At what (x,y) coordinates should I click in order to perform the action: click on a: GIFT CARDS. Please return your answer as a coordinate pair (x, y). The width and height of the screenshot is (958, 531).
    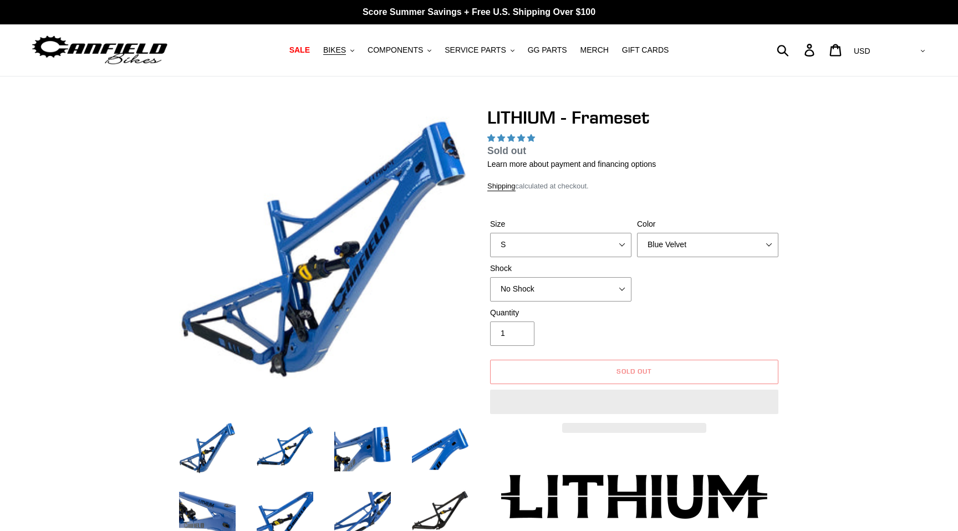
    Looking at the image, I should click on (645, 50).